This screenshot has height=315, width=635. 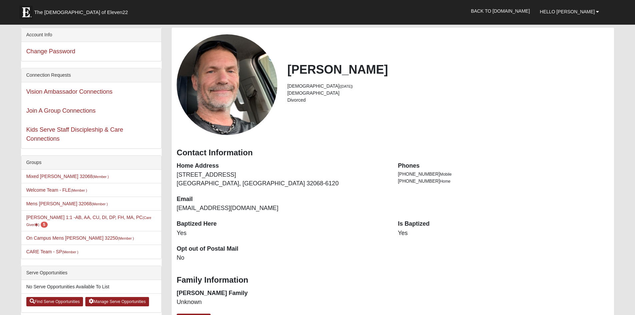 I want to click on a: Join A Group Connections, so click(x=61, y=111).